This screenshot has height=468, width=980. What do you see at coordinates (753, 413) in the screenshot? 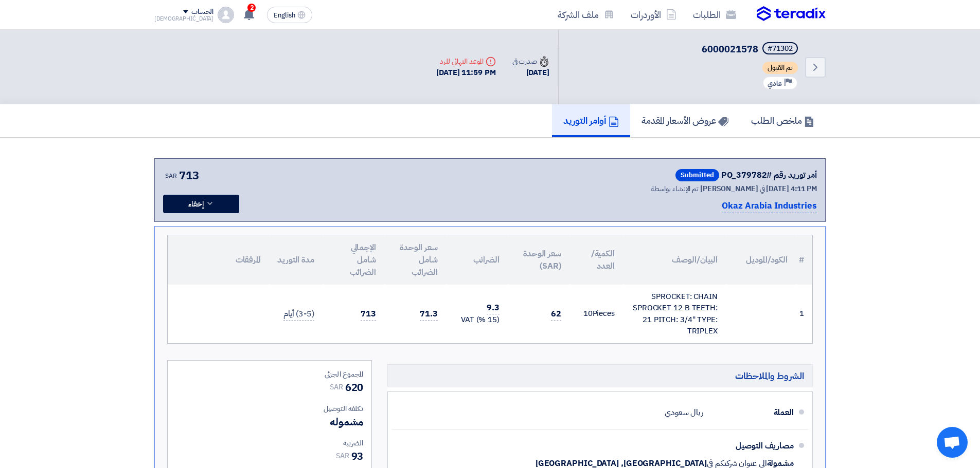
I see `div: العملة` at bounding box center [753, 413].